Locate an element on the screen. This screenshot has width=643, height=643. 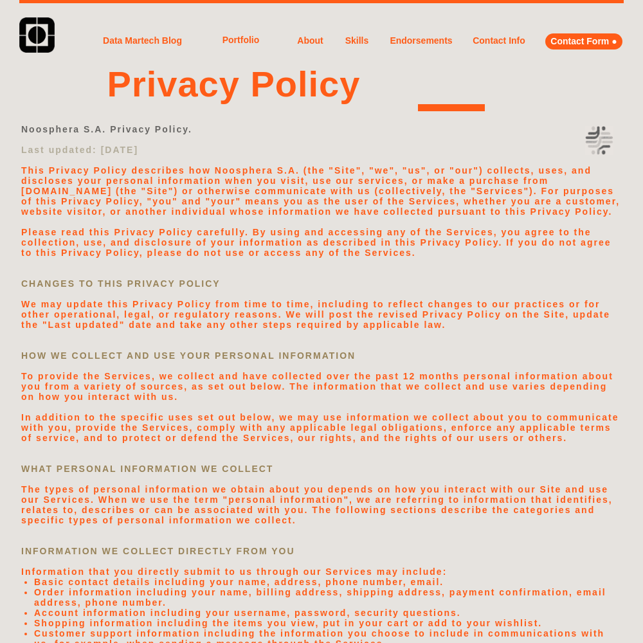
a: Contact Info is located at coordinates (499, 40).